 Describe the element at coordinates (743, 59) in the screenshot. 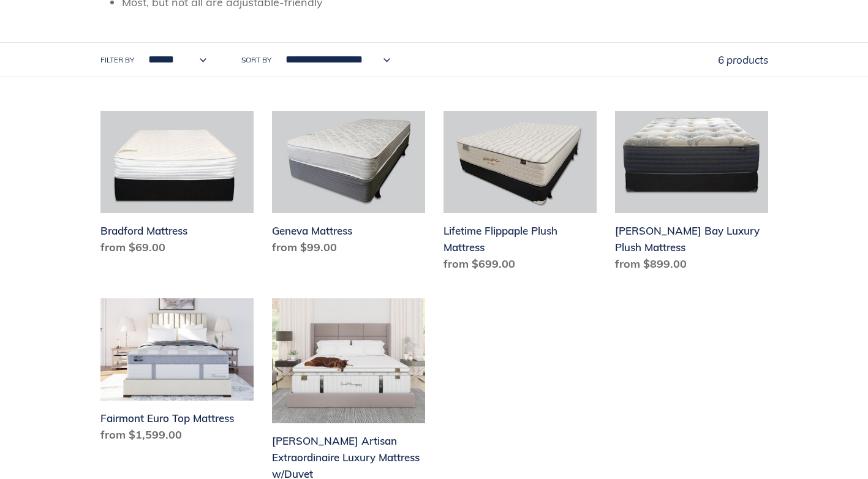

I see `span: 6 products` at that location.